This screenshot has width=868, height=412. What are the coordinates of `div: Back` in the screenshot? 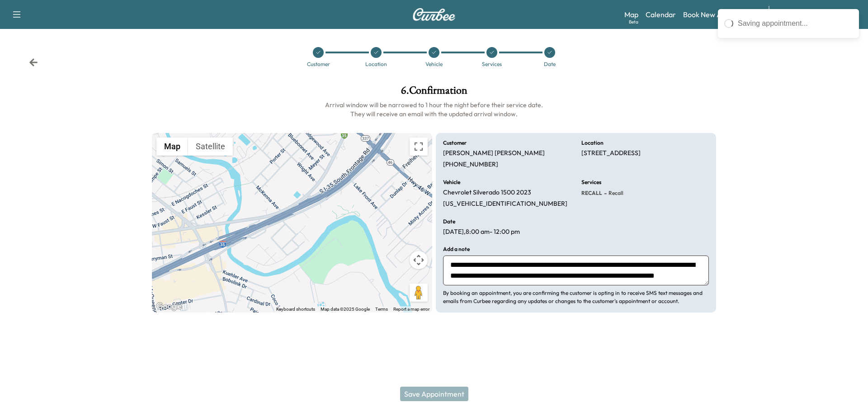 It's located at (33, 62).